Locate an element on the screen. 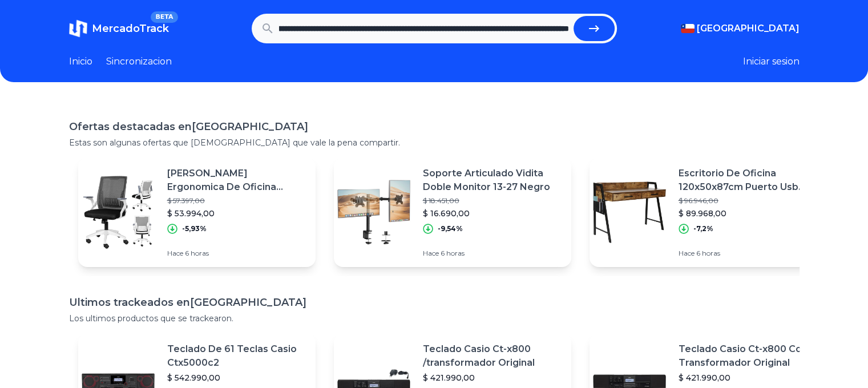  button: Iniciar sesion is located at coordinates (771, 62).